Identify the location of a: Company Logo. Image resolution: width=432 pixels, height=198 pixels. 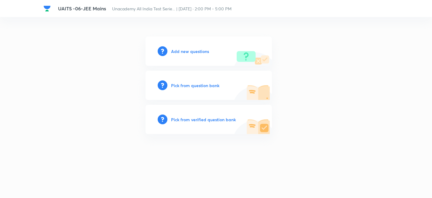
(48, 9).